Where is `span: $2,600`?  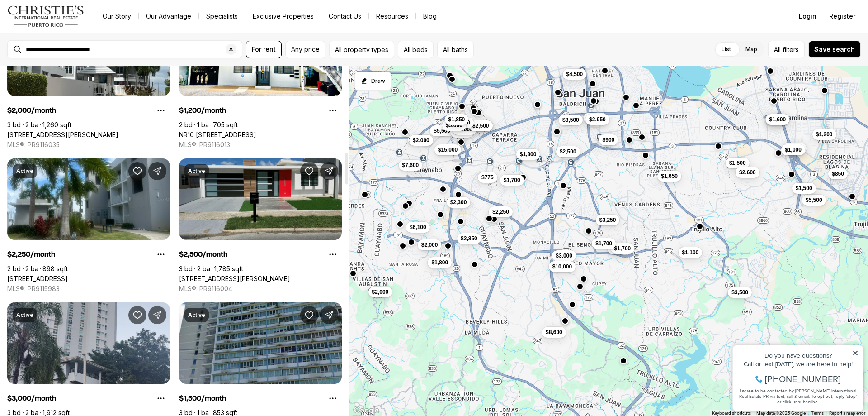
span: $2,600 is located at coordinates (747, 172).